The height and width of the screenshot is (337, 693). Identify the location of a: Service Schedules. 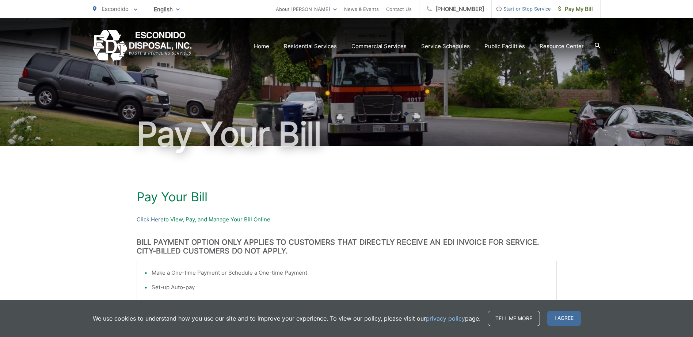
(445, 46).